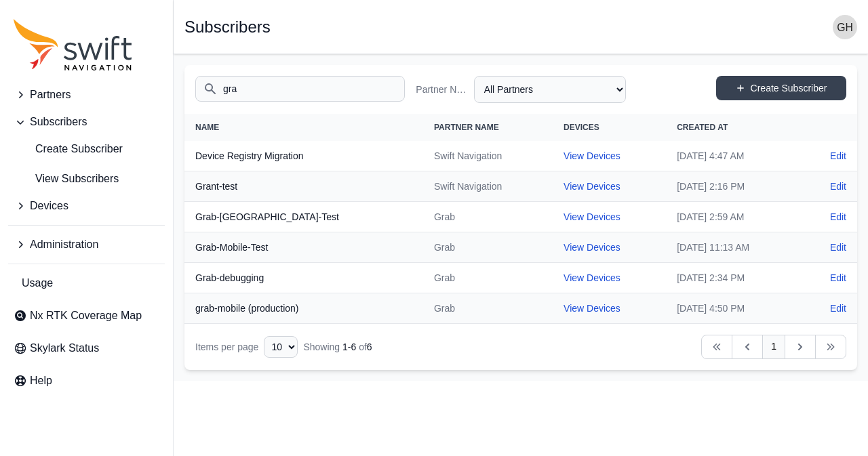 This screenshot has width=868, height=456. Describe the element at coordinates (609, 127) in the screenshot. I see `th: Devices` at that location.